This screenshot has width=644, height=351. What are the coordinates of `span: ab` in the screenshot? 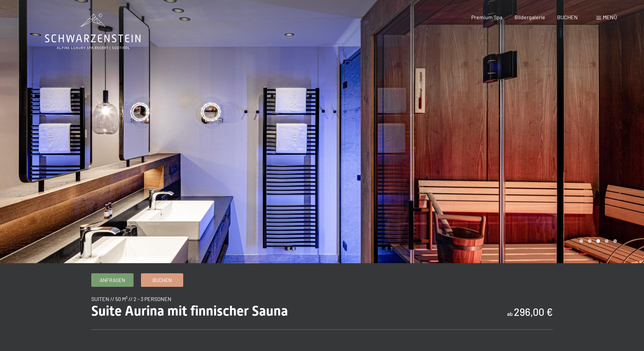 It's located at (510, 314).